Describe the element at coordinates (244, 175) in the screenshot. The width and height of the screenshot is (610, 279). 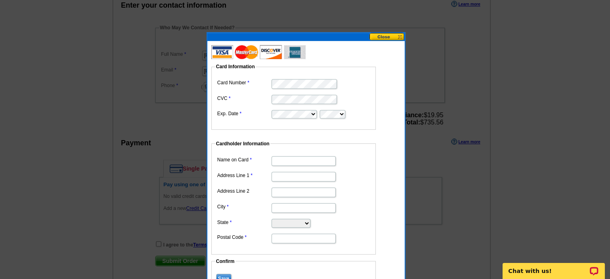
I see `label: Address Line 1` at that location.